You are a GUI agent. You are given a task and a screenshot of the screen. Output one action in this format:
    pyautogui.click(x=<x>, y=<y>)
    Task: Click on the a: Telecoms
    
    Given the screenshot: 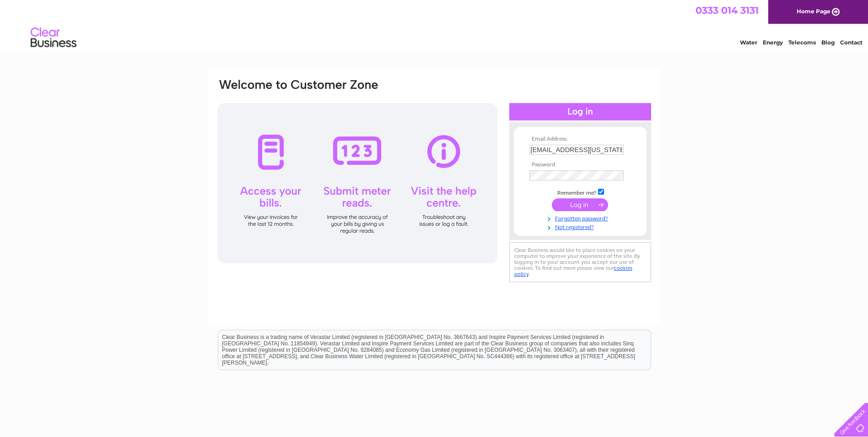 What is the action you would take?
    pyautogui.click(x=802, y=42)
    